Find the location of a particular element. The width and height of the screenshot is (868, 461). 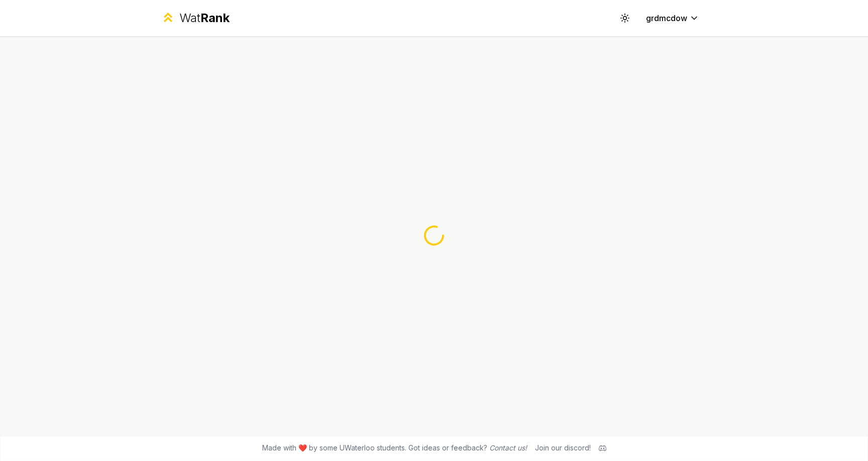

button: grdmcdow is located at coordinates (672, 18).